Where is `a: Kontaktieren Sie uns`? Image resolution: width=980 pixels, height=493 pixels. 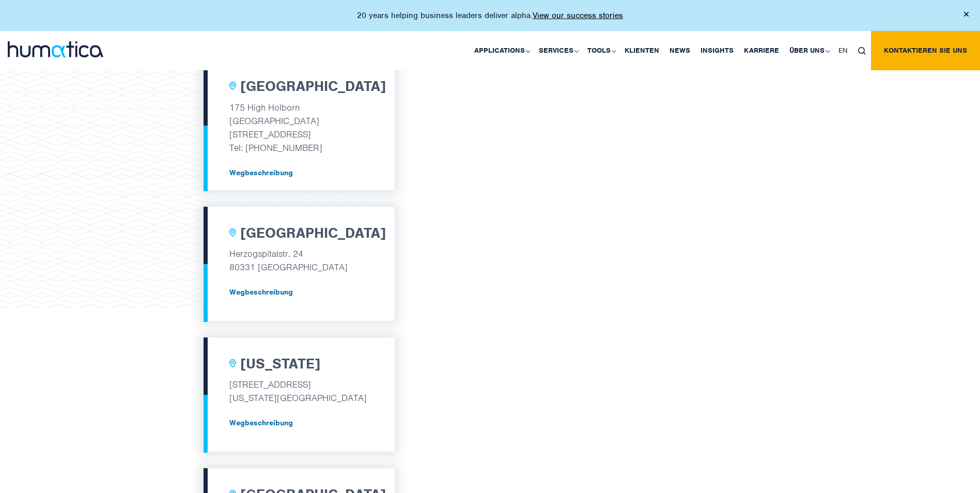
a: Kontaktieren Sie uns is located at coordinates (925, 51).